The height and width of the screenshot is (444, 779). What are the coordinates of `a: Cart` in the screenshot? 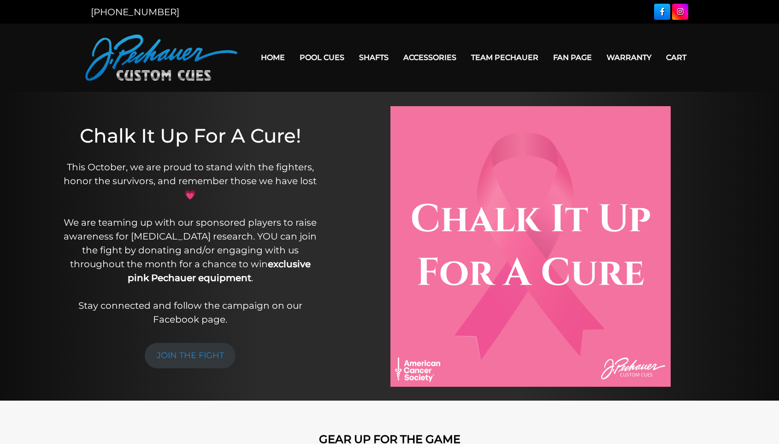 It's located at (677, 57).